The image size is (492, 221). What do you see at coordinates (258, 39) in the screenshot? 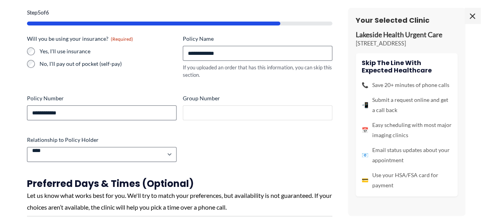
I see `label: Policy Name` at bounding box center [258, 39].